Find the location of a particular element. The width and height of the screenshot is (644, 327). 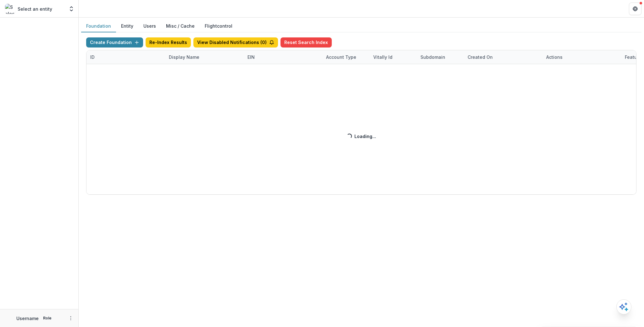

a: Flightcontrol is located at coordinates (219, 26).